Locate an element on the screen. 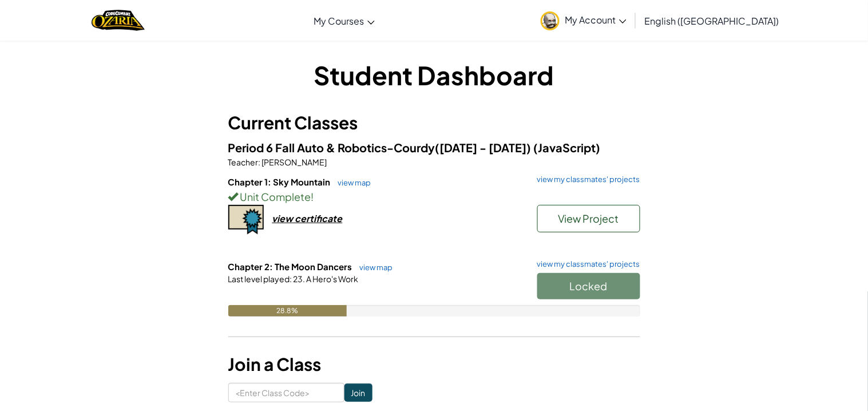 The height and width of the screenshot is (411, 868). img: Home is located at coordinates (118, 20).